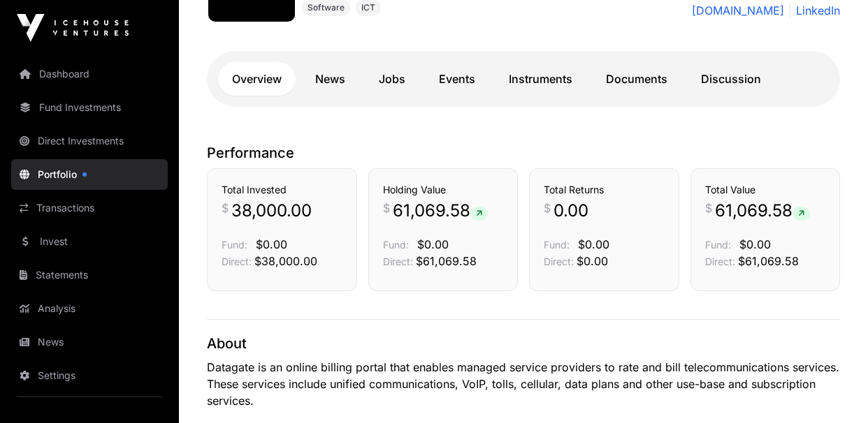  What do you see at coordinates (72, 28) in the screenshot?
I see `img: Icehouse Ventures Logo` at bounding box center [72, 28].